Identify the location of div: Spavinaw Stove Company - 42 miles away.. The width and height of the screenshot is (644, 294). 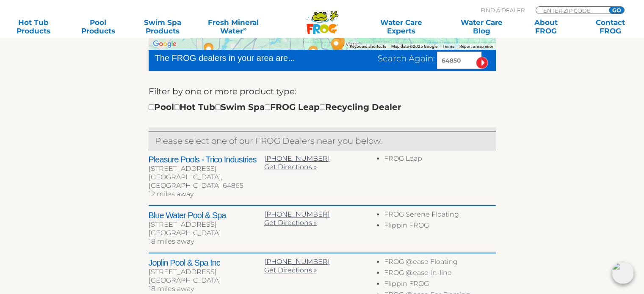
(314, 54).